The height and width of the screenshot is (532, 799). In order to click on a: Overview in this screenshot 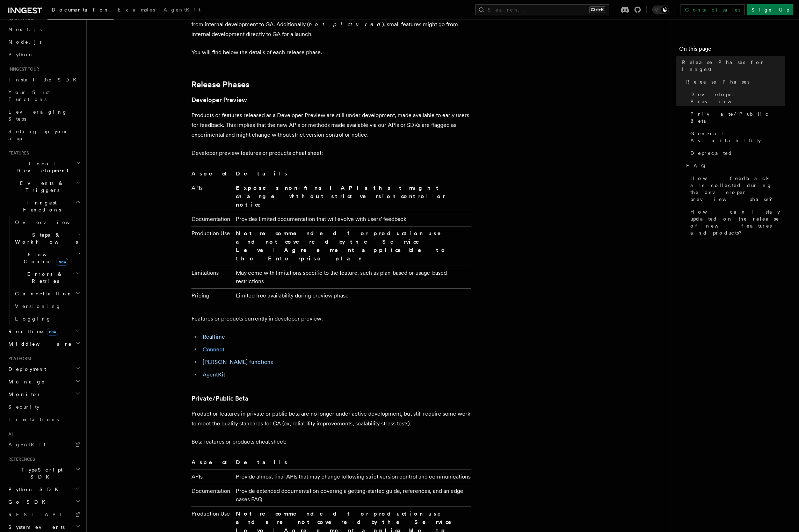, I will do `click(47, 223)`.